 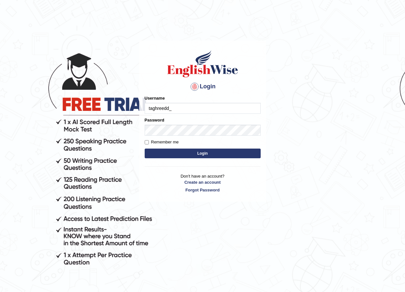 What do you see at coordinates (162, 142) in the screenshot?
I see `label: Remember me` at bounding box center [162, 142].